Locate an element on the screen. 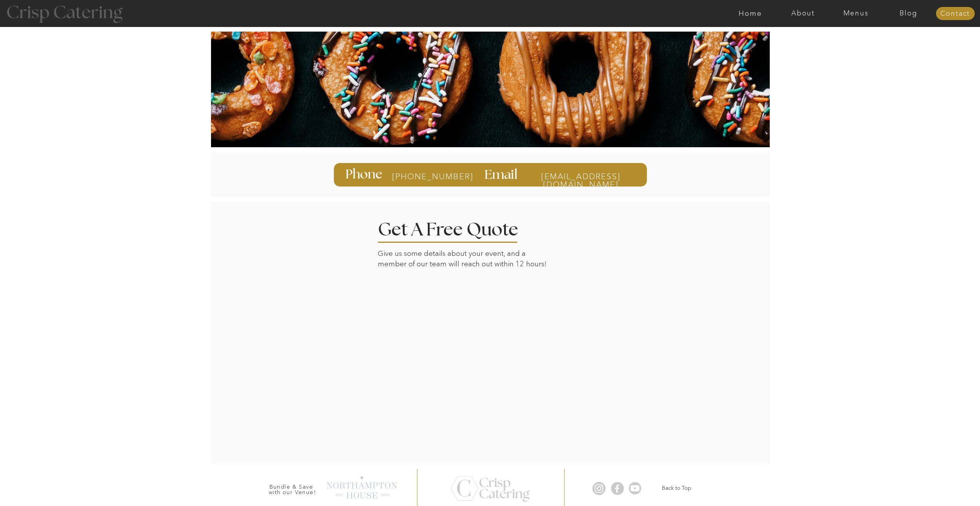 The width and height of the screenshot is (980, 506). a: Contact is located at coordinates (955, 14).